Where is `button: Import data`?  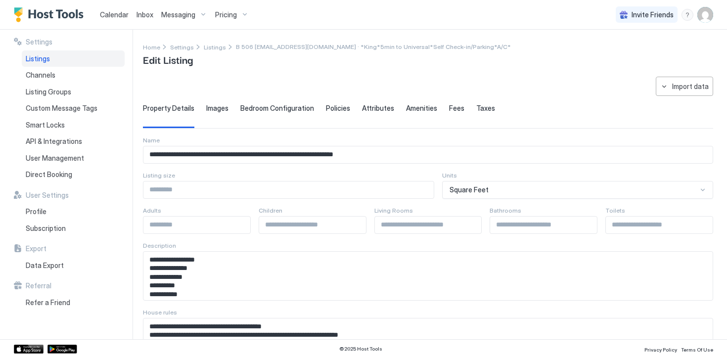
button: Import data is located at coordinates (685, 86).